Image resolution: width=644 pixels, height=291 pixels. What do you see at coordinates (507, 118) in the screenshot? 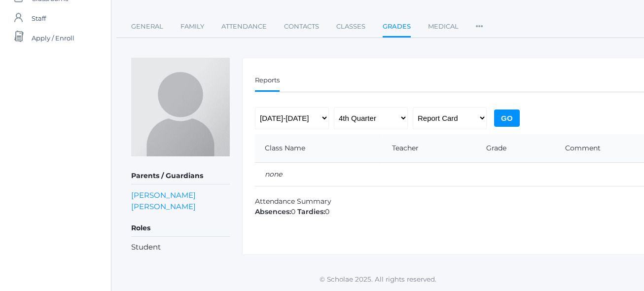
I see `input: Go` at bounding box center [507, 118].